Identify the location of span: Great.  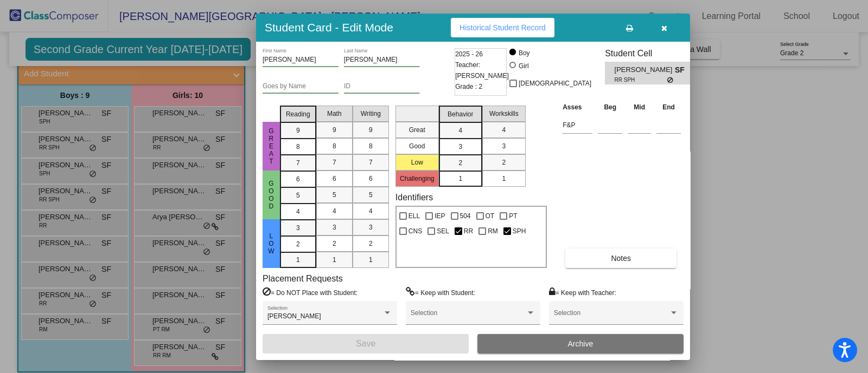
(271, 146).